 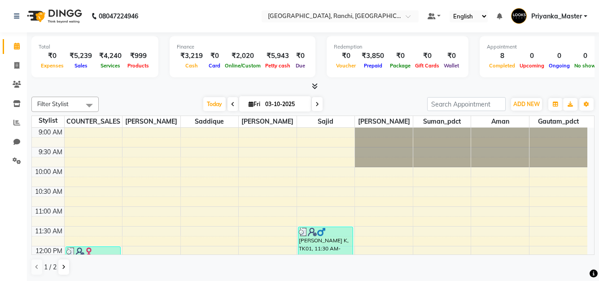 What do you see at coordinates (373, 56) in the screenshot?
I see `div: ₹3,850` at bounding box center [373, 56].